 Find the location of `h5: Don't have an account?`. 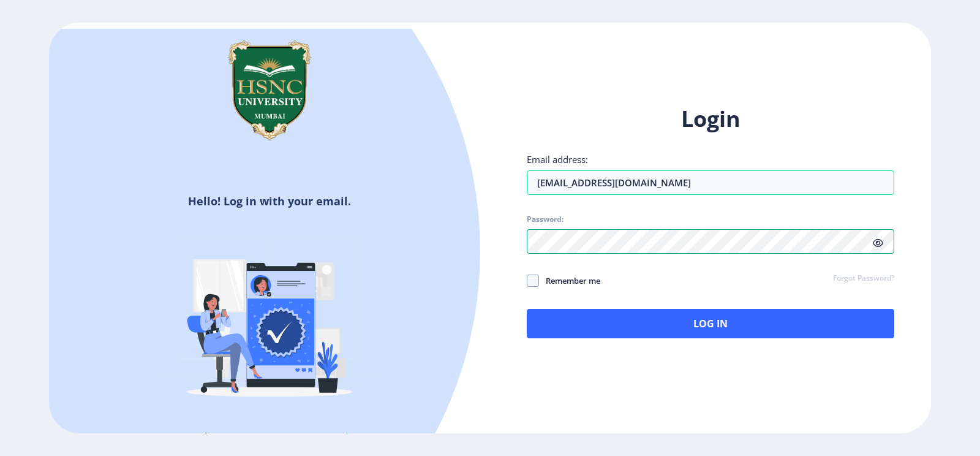

h5: Don't have an account? is located at coordinates (270, 437).